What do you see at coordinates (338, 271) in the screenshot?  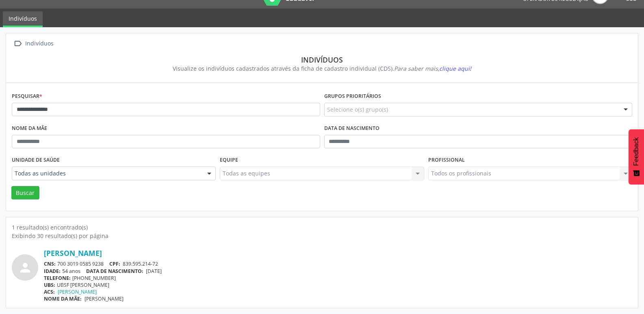 I see `div: 54 anos` at bounding box center [338, 271].